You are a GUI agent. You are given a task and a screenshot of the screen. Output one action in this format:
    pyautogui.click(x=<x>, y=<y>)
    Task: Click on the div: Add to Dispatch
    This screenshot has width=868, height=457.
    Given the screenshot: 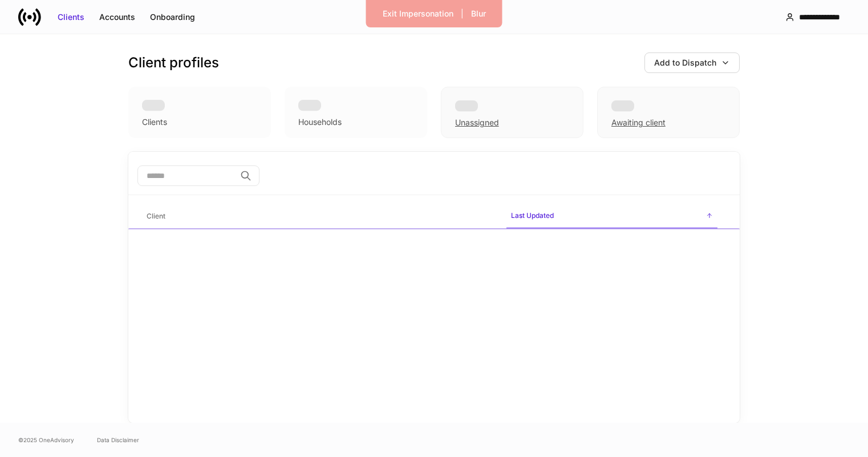 What is the action you would take?
    pyautogui.click(x=685, y=63)
    